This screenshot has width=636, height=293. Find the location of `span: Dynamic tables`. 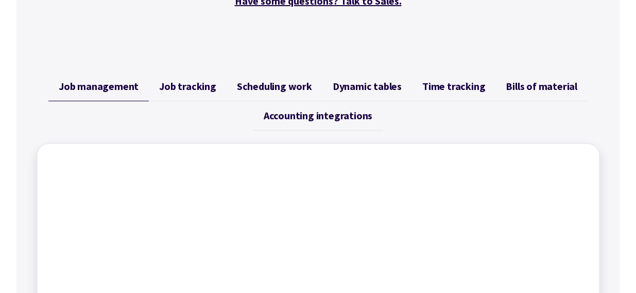

span: Dynamic tables is located at coordinates (367, 86).